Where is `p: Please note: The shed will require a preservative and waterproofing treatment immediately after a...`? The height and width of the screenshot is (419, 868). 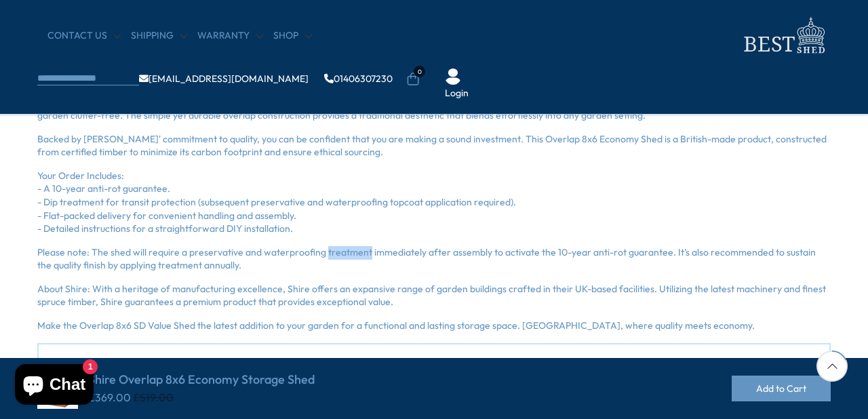
p: Please note: The shed will require a preservative and waterproofing treatment immediately after a... is located at coordinates (434, 259).